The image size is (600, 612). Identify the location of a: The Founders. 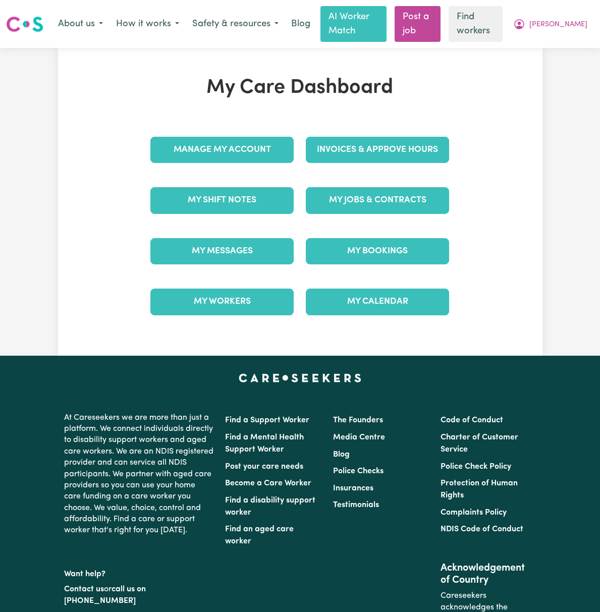
(358, 420).